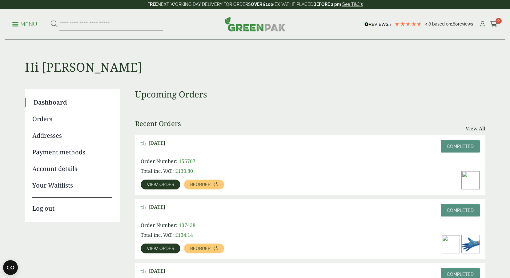  I want to click on a: 0, so click(493, 24).